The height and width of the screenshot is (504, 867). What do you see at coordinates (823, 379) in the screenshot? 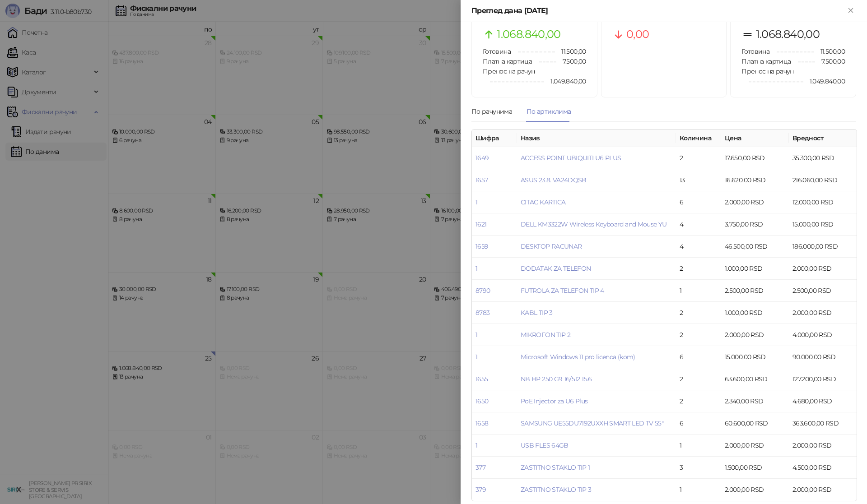
I see `td: 127.200,00 RSD` at bounding box center [823, 379].